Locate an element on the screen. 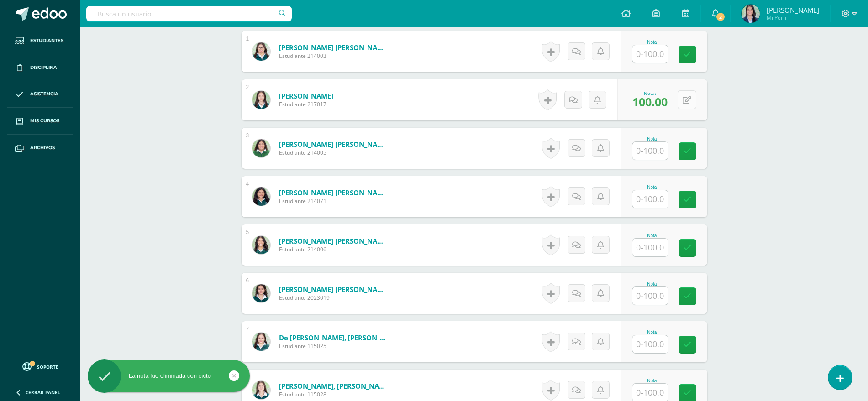 The width and height of the screenshot is (868, 401). img: aa7084795746b727990821b26a457577.png is located at coordinates (261, 197).